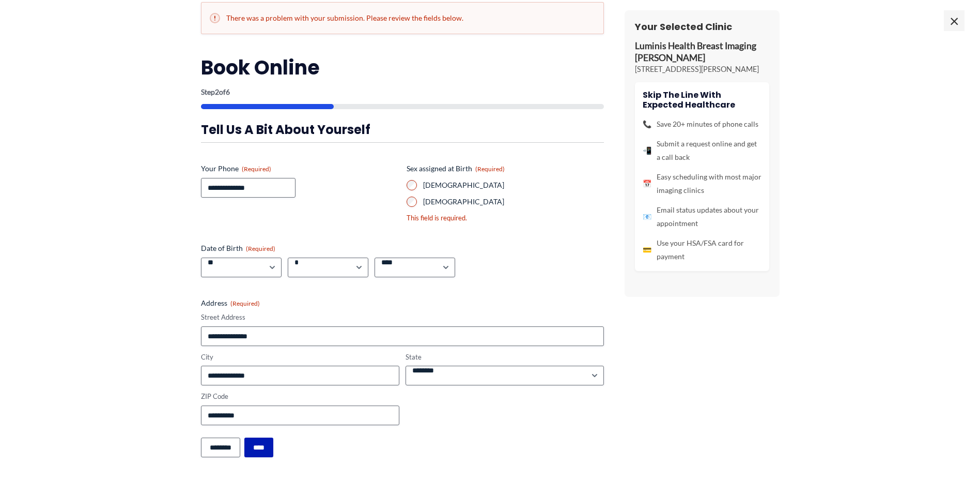 This screenshot has height=478, width=980. I want to click on li: Email status updates about your appointment, so click(702, 217).